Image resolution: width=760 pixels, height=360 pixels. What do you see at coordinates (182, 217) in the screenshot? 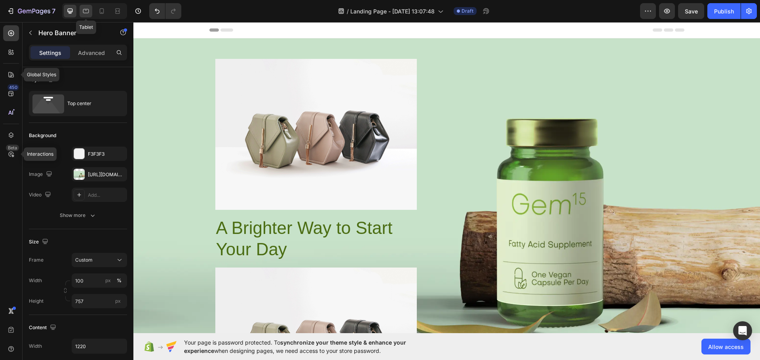
I see `h1: A Brighter Way to Start Your Day` at bounding box center [182, 217].